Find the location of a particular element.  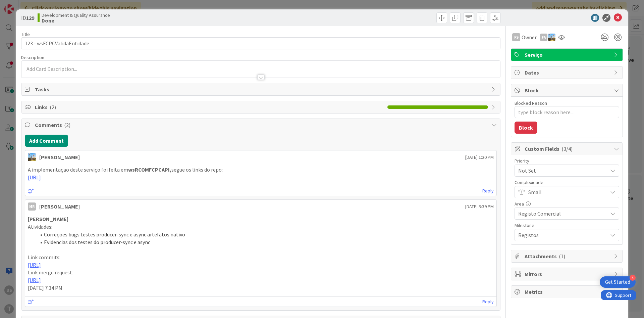

span: Support is located at coordinates (22, 5).